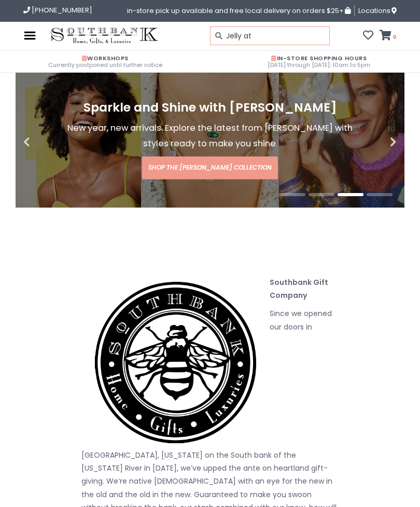 The image size is (420, 507). I want to click on a: Locations, so click(376, 10).